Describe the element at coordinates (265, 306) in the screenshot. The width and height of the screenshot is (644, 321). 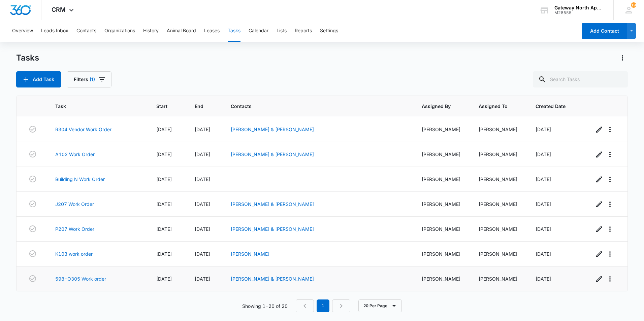
I see `p: Showing 1-20 of 20` at that location.